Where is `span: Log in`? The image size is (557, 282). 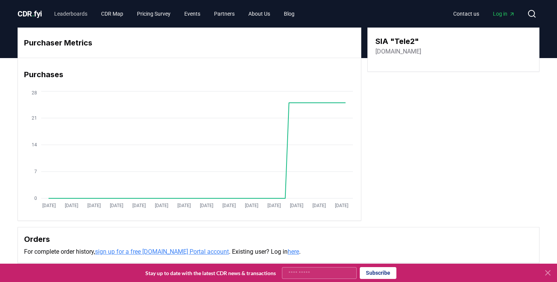
span: Log in is located at coordinates (504, 14).